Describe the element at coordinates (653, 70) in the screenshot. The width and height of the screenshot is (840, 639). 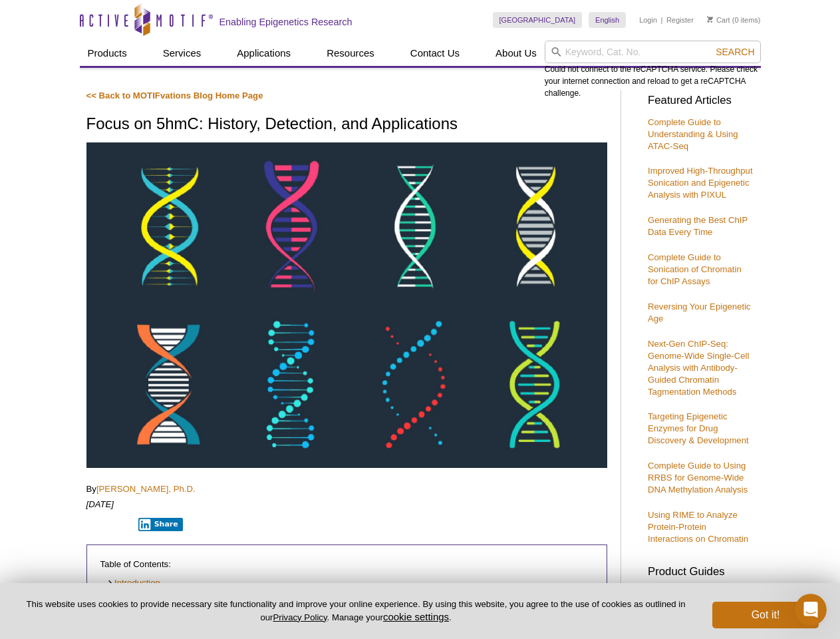
I see `div: Could not connect to the reCAPTCHA service. Please check your internet connection and reload to g...` at that location.